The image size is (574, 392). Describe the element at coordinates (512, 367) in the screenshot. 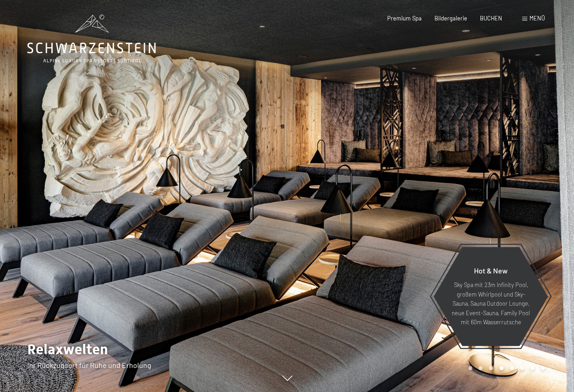

I see `div: Carousel Page 5` at that location.